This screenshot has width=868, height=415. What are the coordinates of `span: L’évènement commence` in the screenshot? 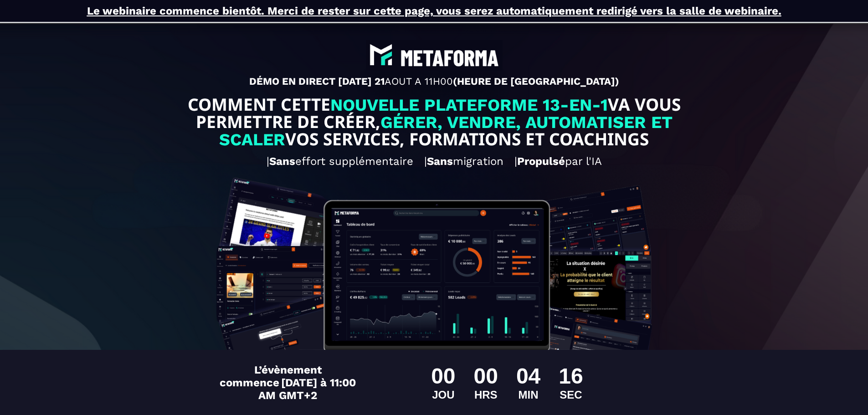 It's located at (271, 376).